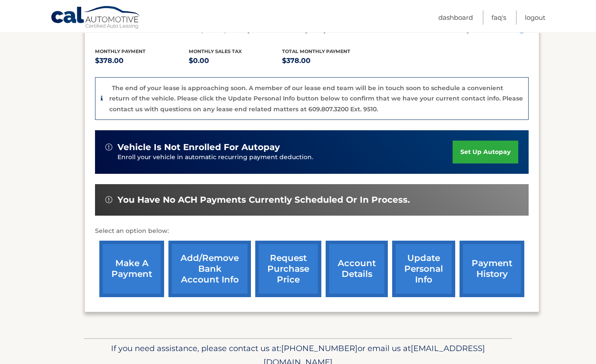 This screenshot has height=364, width=596. Describe the element at coordinates (263, 200) in the screenshot. I see `span: You have no ACH payments currently scheduled or in process.` at that location.